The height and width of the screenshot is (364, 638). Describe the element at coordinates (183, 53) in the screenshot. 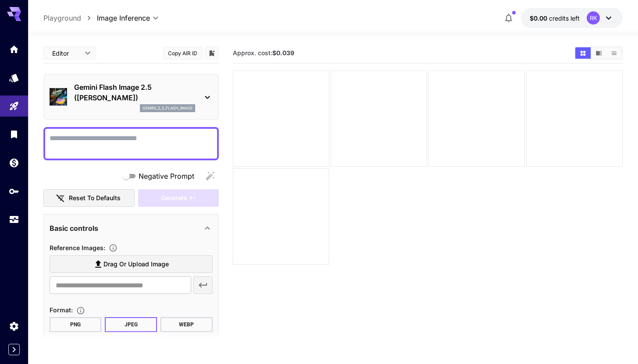

I see `button: Copy AIR ID` at that location.